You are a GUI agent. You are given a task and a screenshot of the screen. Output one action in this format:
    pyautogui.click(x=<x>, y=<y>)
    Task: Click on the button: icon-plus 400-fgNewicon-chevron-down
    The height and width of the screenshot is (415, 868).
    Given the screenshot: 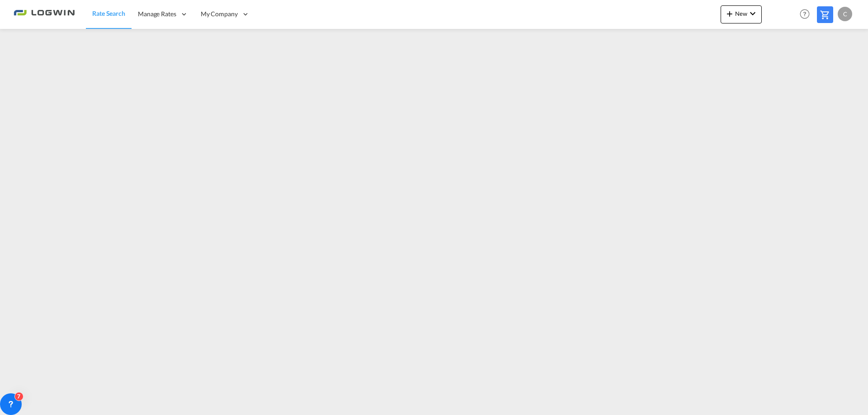 What is the action you would take?
    pyautogui.click(x=741, y=15)
    